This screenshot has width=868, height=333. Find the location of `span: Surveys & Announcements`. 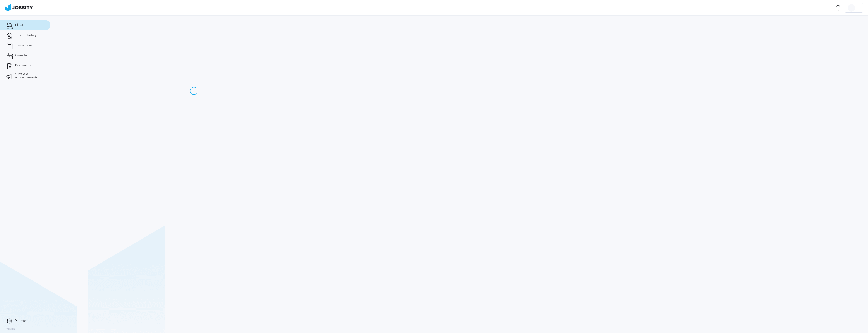

span: Surveys & Announcements is located at coordinates (30, 76).